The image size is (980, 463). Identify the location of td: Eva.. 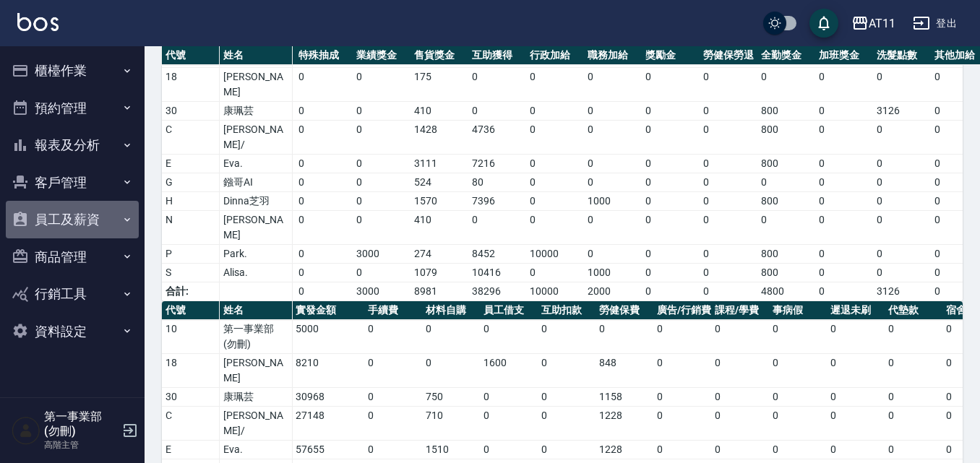
(256, 450).